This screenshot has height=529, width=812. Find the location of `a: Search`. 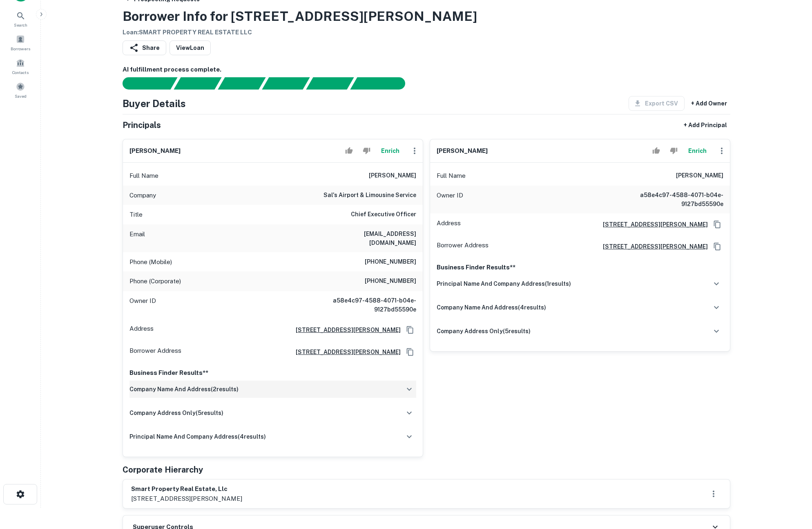

a: Search is located at coordinates (20, 19).